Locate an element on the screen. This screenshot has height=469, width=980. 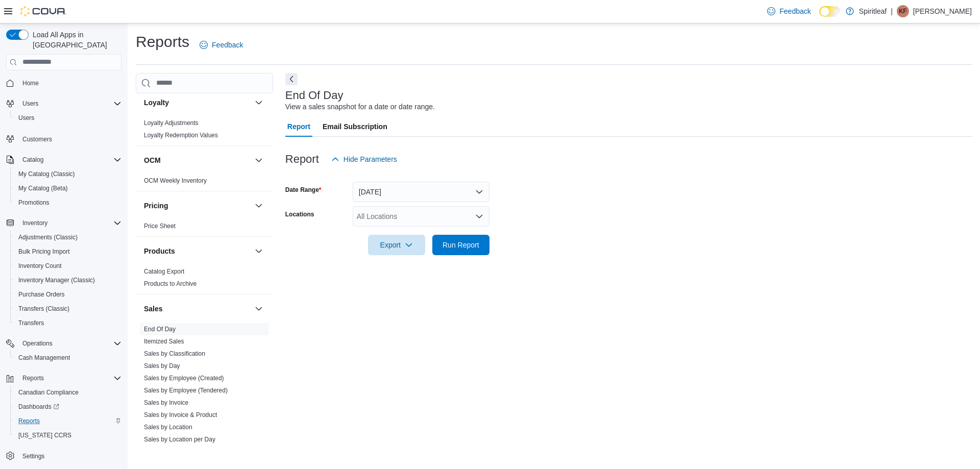
a: Catalog Export is located at coordinates (164, 272).